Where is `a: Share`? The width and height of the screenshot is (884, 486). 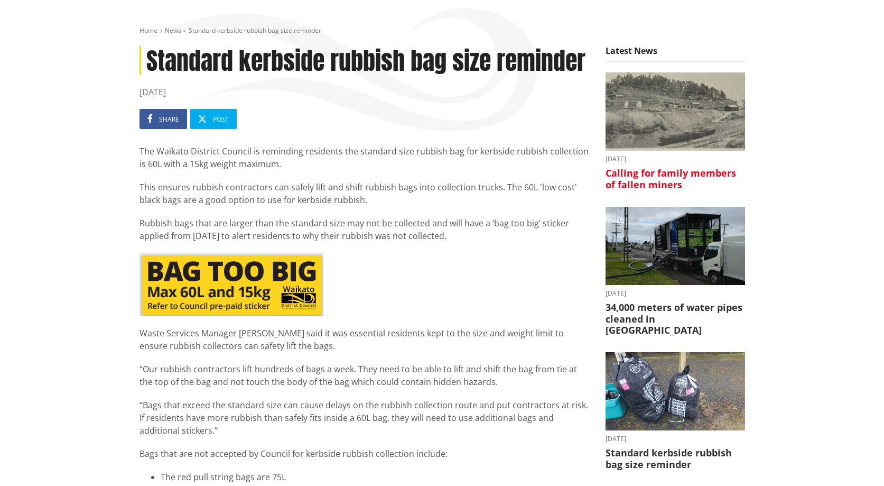
a: Share is located at coordinates (163, 119).